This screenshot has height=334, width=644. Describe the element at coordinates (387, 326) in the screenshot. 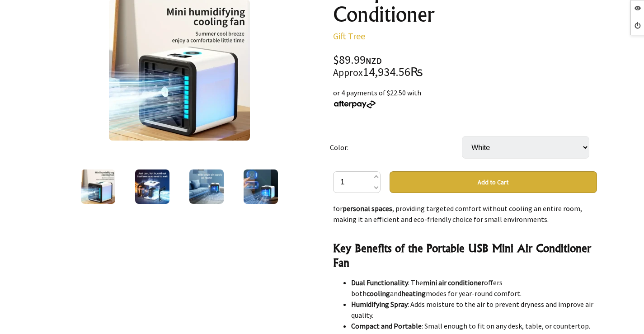

I see `strong: Compact and Portable` at that location.